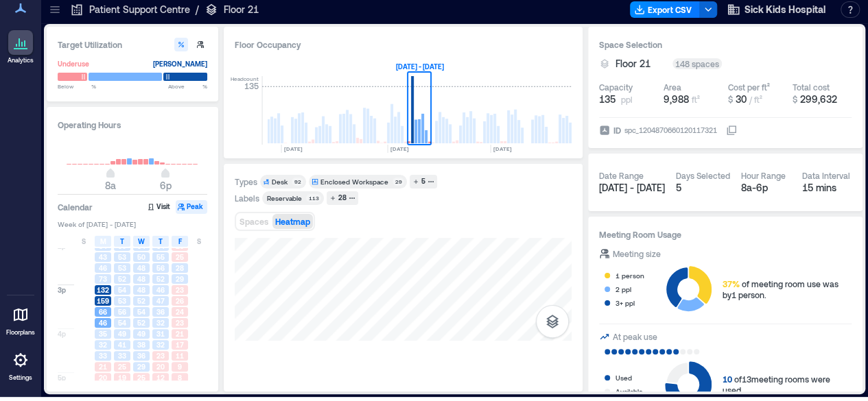  I want to click on span: 11, so click(180, 356).